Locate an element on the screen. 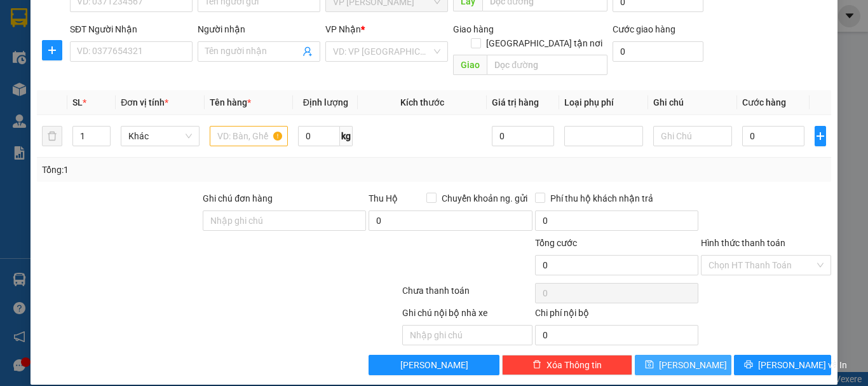  div: Người nhận is located at coordinates (258, 30).